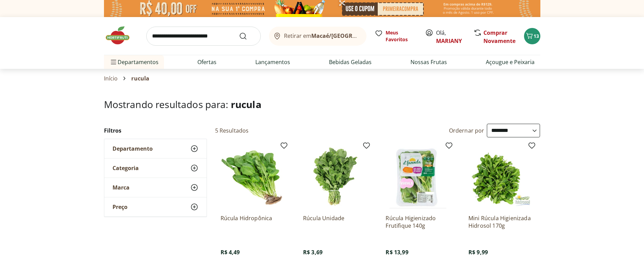  I want to click on button: Menu, so click(114, 62).